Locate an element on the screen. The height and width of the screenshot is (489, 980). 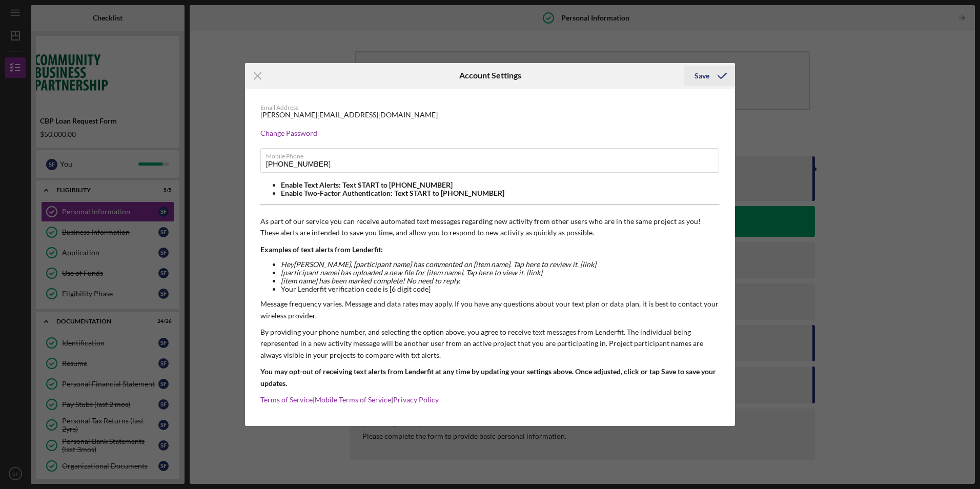
li: [item name] has been marked complete! No need to reply. is located at coordinates (501, 281).